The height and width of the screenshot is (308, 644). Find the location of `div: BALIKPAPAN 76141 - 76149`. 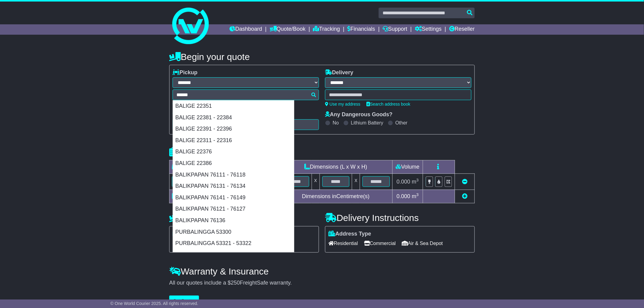

div: BALIKPAPAN 76141 - 76149 is located at coordinates (234, 198).